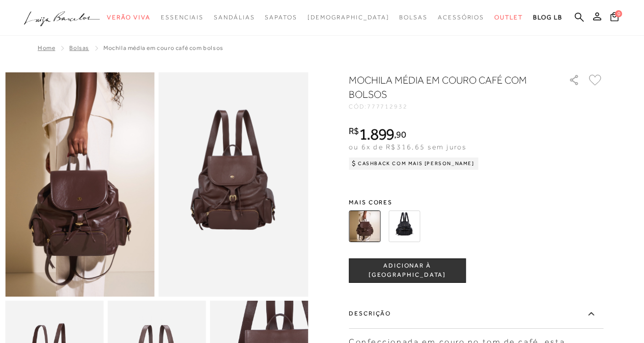  I want to click on a: BLOG LB, so click(548, 18).